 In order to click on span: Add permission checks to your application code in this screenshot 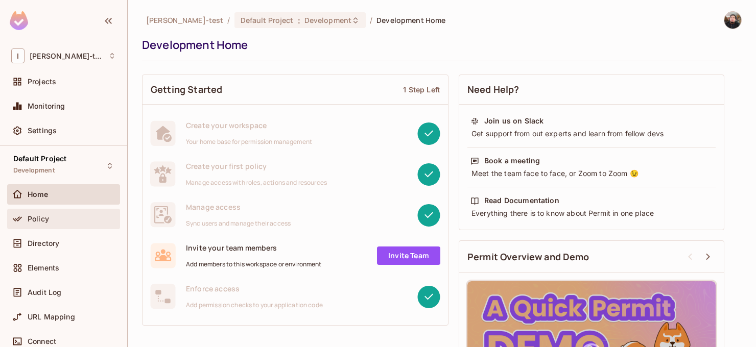, I will do `click(254, 305)`.